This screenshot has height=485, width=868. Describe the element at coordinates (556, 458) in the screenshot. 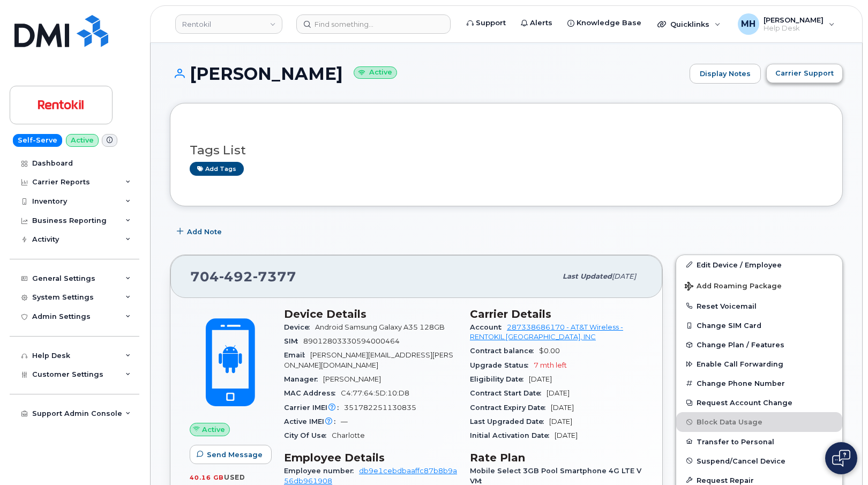

I see `h3: Rate Plan` at that location.